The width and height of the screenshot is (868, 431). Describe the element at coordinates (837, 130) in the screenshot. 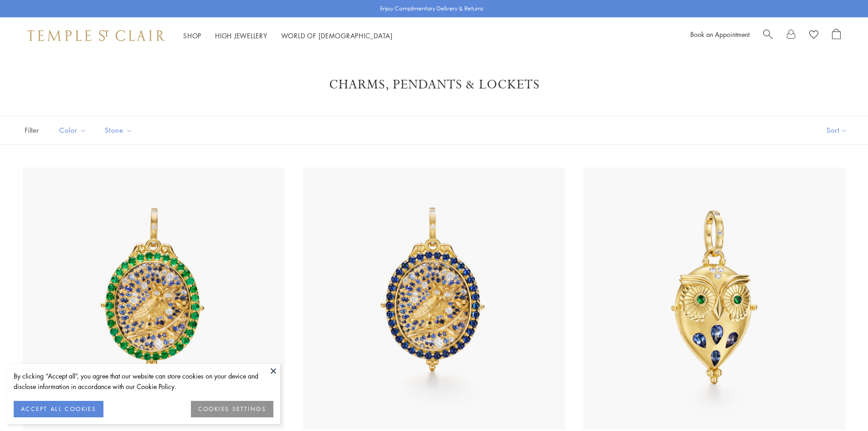

I see `button: Show sort by` at that location.